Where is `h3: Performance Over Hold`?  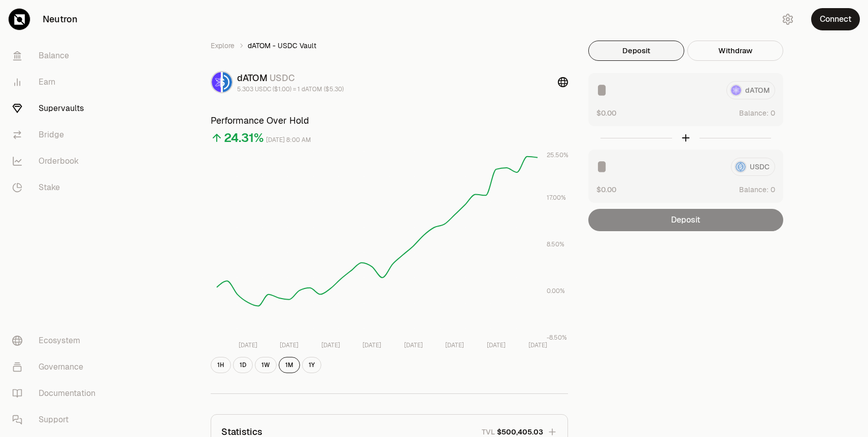 h3: Performance Over Hold is located at coordinates (389, 121).